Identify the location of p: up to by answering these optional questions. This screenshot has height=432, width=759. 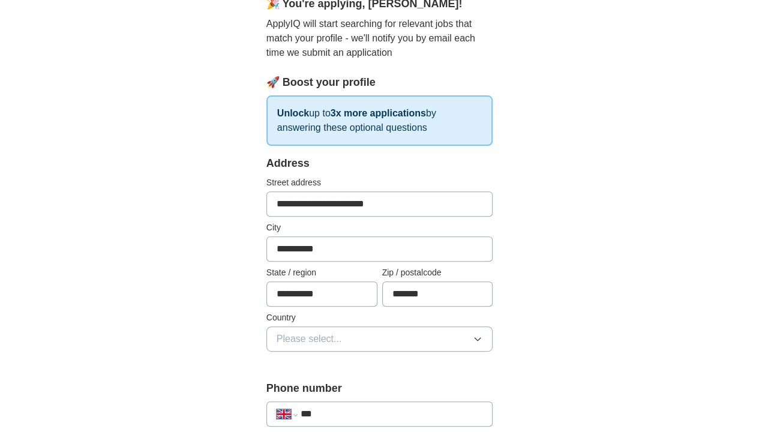
(380, 121).